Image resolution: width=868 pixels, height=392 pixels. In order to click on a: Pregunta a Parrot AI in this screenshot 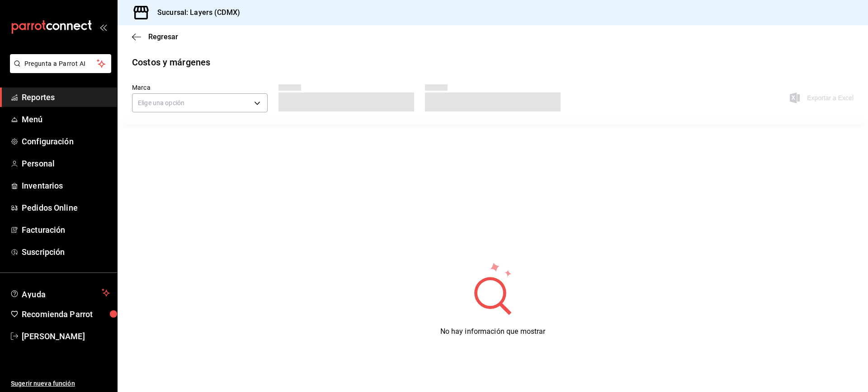, I will do `click(59, 70)`.